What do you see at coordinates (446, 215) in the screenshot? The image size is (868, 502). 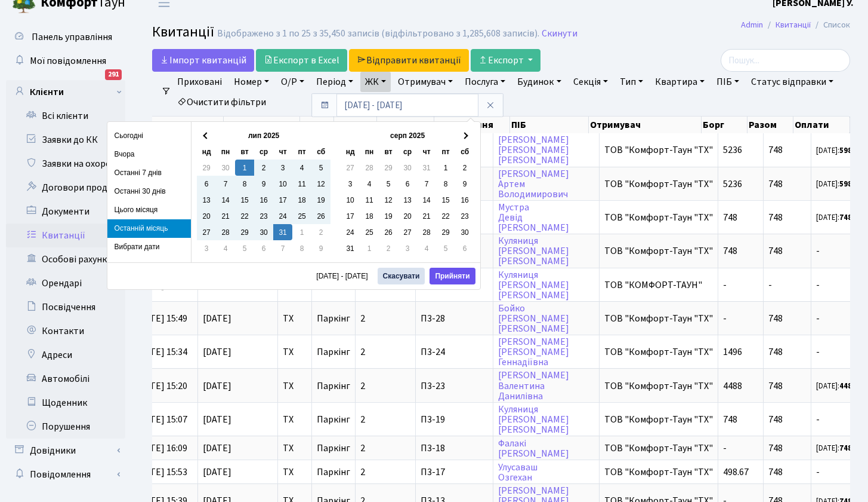 I see `td: 22` at bounding box center [446, 215].